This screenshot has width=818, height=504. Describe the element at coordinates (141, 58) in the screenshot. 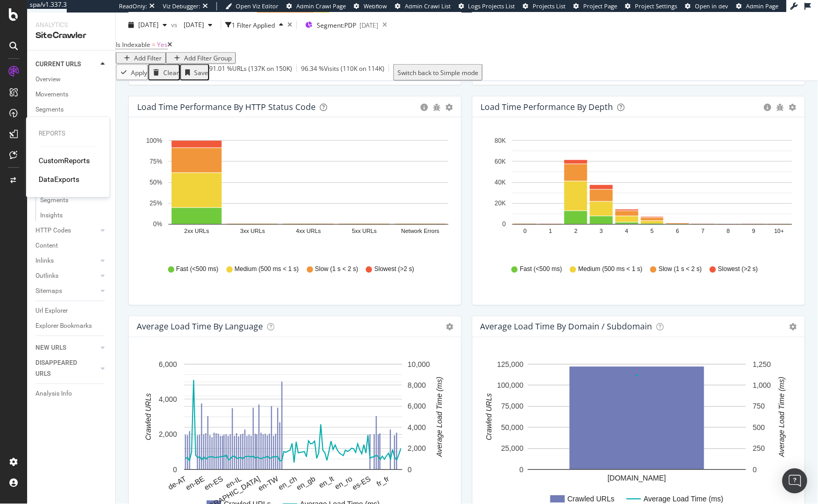

I see `button: Add Filter` at that location.